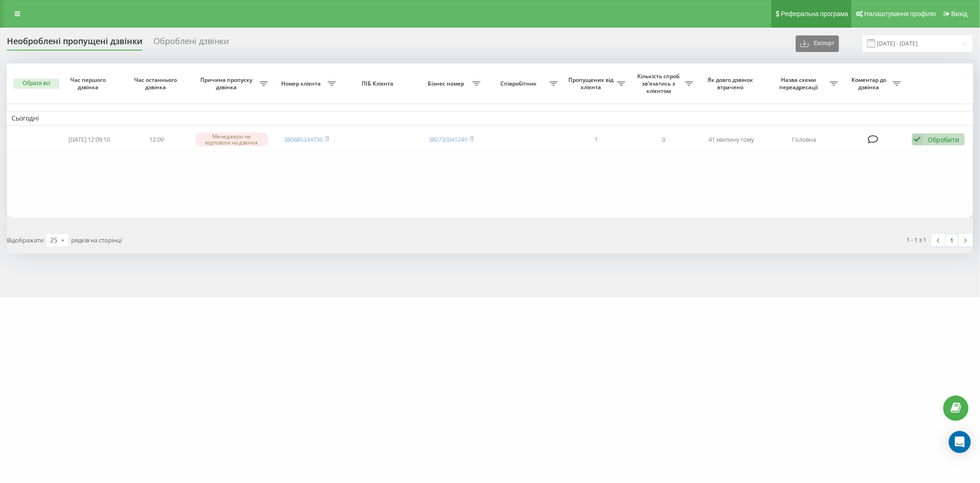 The width and height of the screenshot is (980, 483). Describe the element at coordinates (592, 83) in the screenshot. I see `span: Пропущених від клієнта` at that location.